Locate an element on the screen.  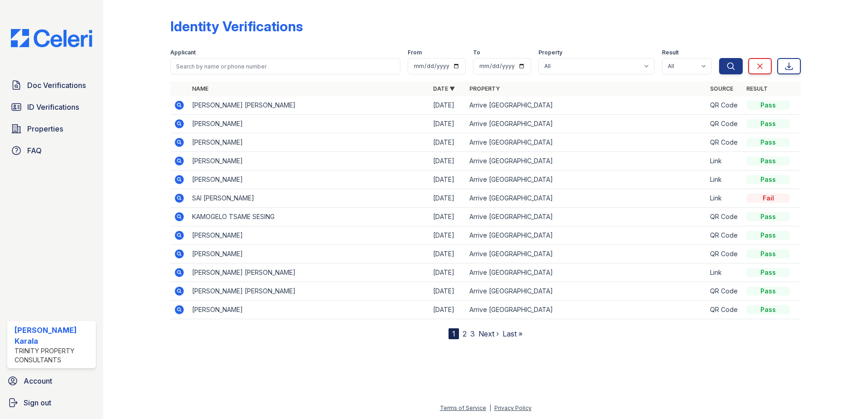
td: KAMOGELO TSAME SESING is located at coordinates (309, 217).